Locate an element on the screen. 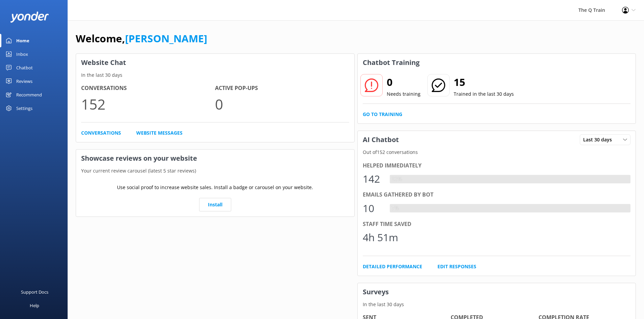 Image resolution: width=644 pixels, height=319 pixels. img: yonder-white-logo.png is located at coordinates (29, 17).